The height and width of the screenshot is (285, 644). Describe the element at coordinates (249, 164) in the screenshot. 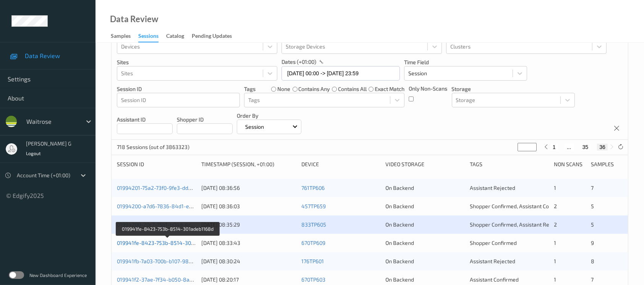

I see `div: Timestamp (Session, +01:00)` at that location.